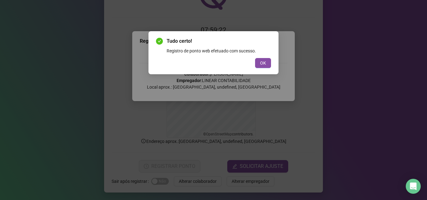 The height and width of the screenshot is (200, 427). I want to click on span: OK, so click(263, 63).